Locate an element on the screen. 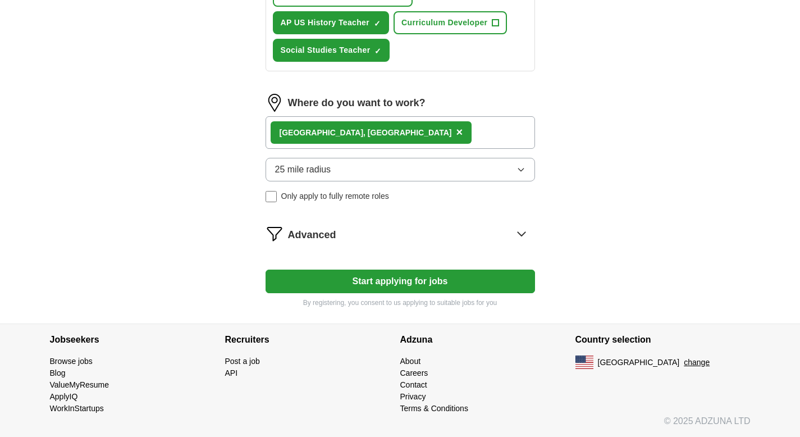  a: ValueMyResume is located at coordinates (80, 384).